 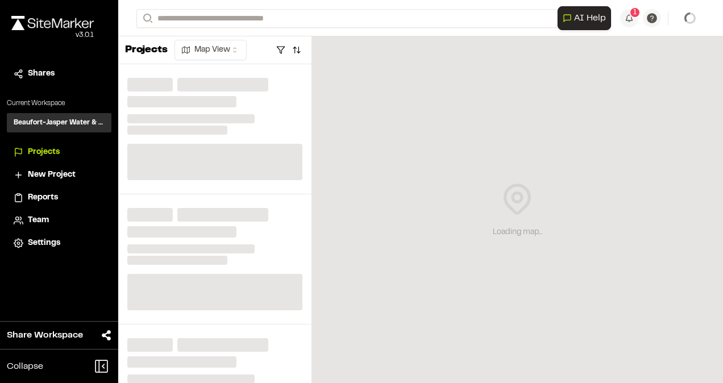 What do you see at coordinates (584, 18) in the screenshot?
I see `button: Open AI Assistant` at bounding box center [584, 18].